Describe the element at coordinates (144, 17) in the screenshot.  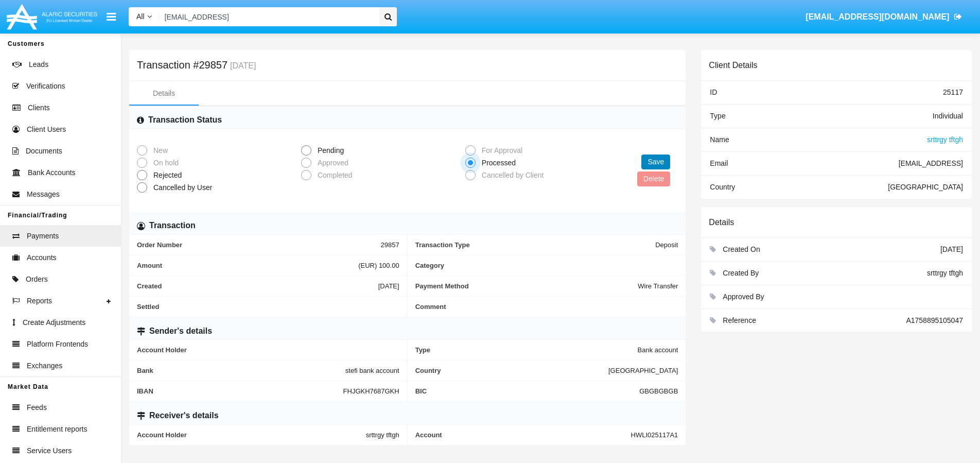
I see `a: All` at that location.